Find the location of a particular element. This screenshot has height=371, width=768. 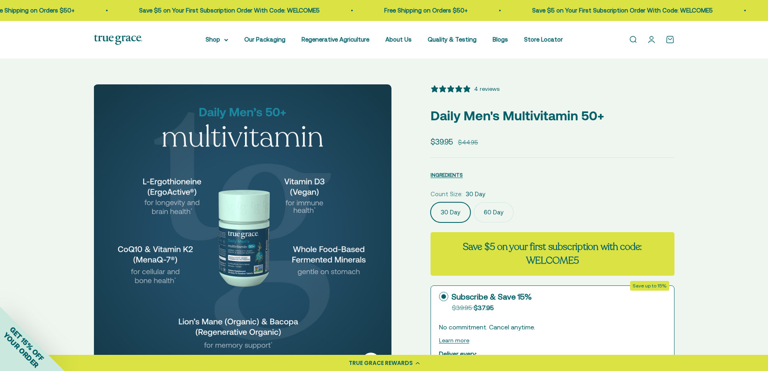

div: 4 reviews is located at coordinates (487, 89).